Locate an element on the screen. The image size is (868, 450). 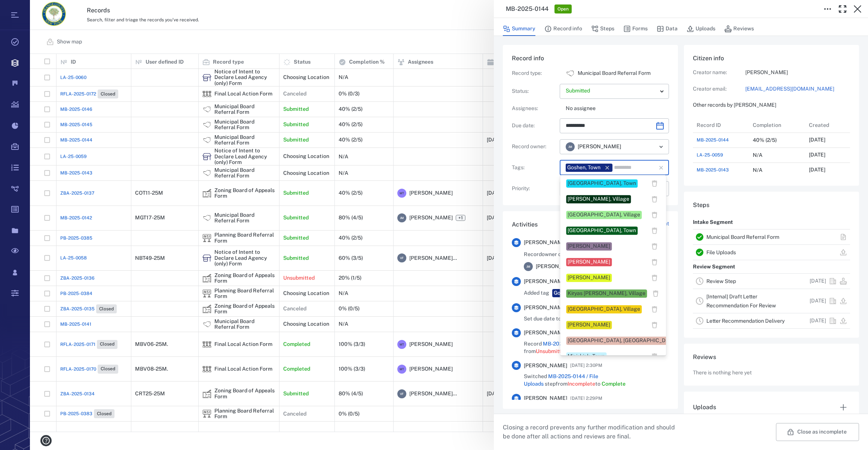
p: There is nothing here yet is located at coordinates (722, 372).